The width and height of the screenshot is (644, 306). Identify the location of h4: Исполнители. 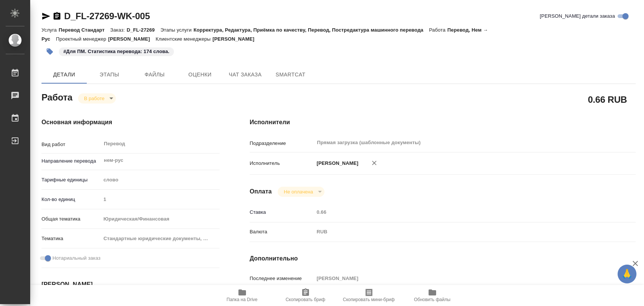
(443, 122).